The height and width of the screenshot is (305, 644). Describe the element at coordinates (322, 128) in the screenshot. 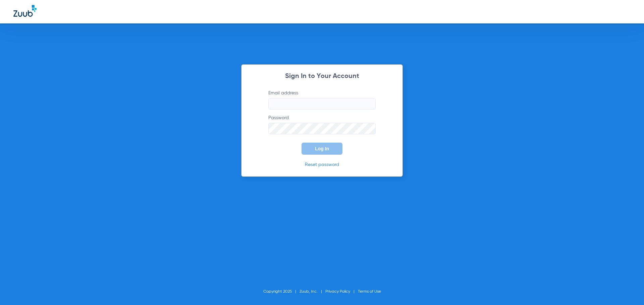

I see `input: Password` at that location.